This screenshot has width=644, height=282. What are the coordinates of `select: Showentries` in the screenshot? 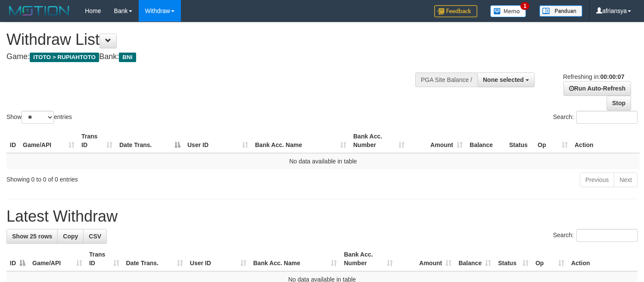 It's located at (38, 117).